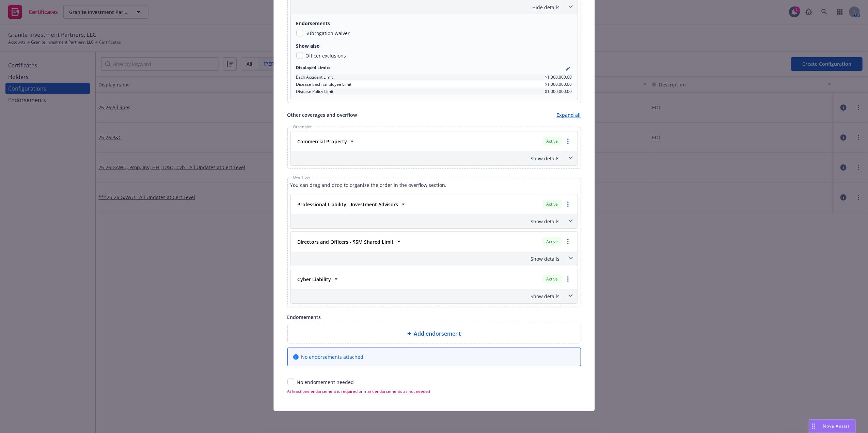 This screenshot has width=868, height=433. I want to click on strong: Cyber Liability, so click(314, 279).